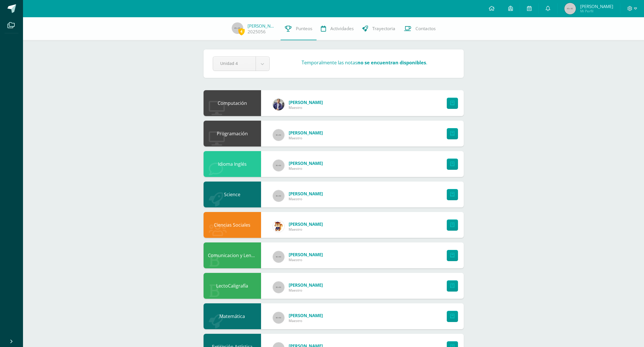 This screenshot has width=644, height=347. I want to click on a: Trayectoria, so click(379, 29).